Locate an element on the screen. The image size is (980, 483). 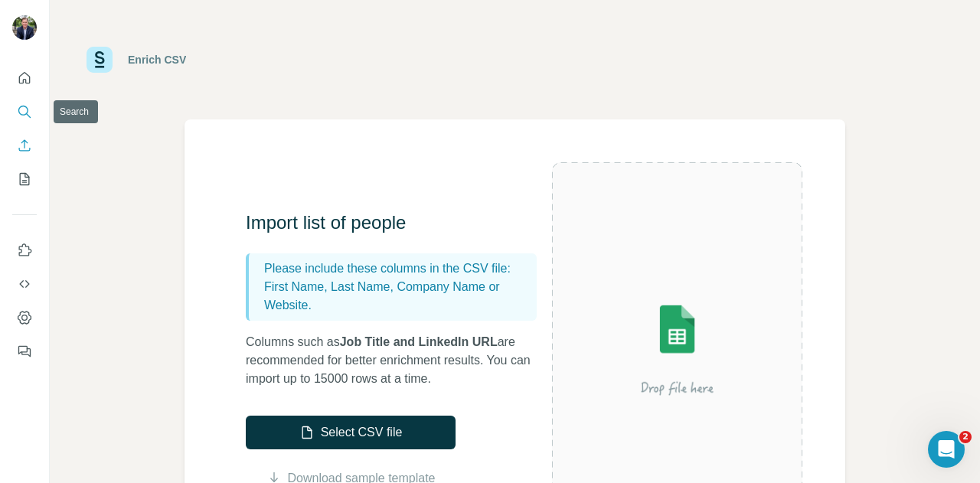
div: Enrich CSV is located at coordinates (157, 59).